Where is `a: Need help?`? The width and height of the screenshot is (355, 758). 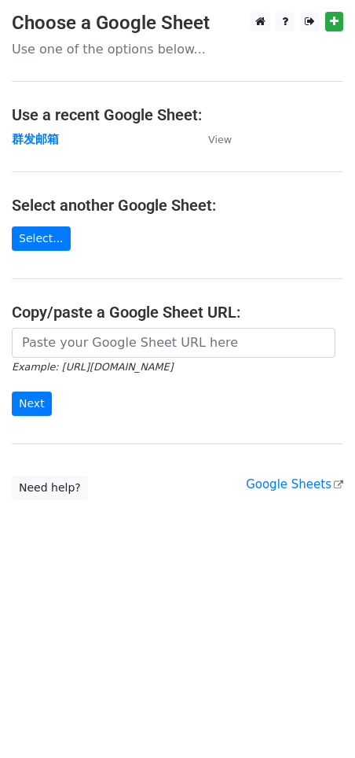 a: Need help? is located at coordinates (50, 488).